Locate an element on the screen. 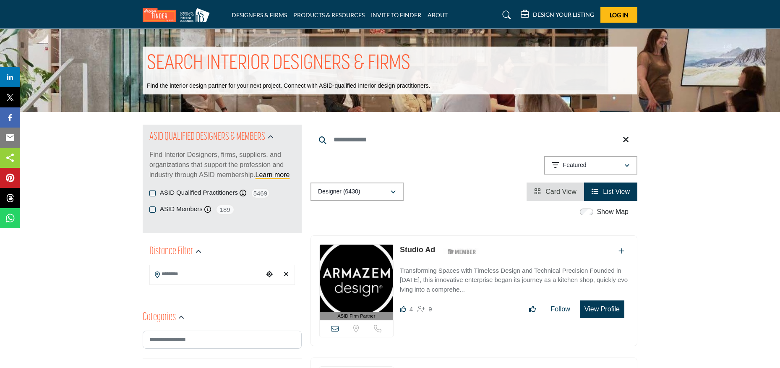 The image size is (780, 368). h2: ASID QUALIFIED DESIGNERS & MEMBERS is located at coordinates (207, 137).